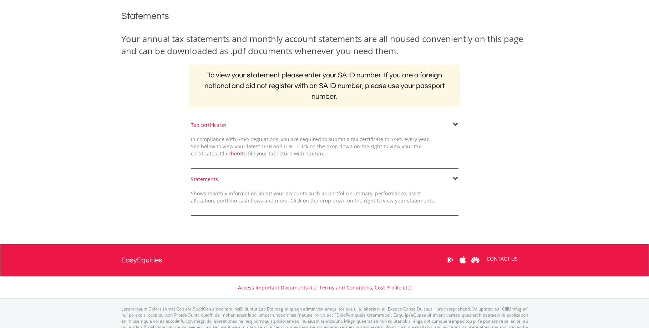 The height and width of the screenshot is (328, 649). I want to click on div: Tax certificates, so click(325, 125).